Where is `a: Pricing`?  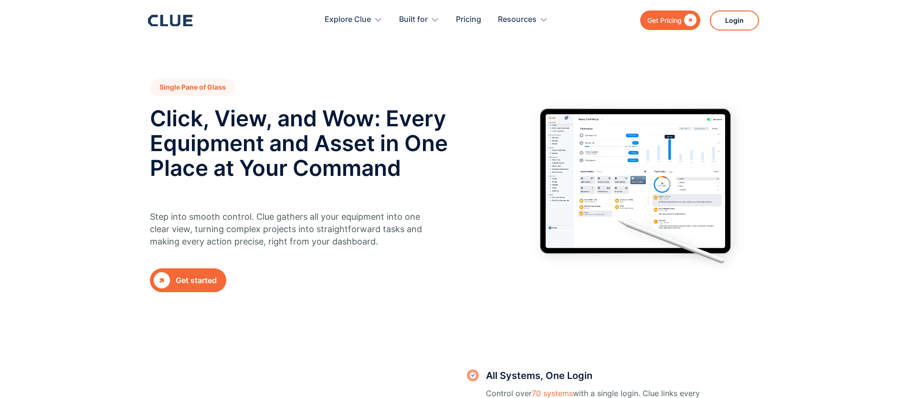
a: Pricing is located at coordinates (468, 20).